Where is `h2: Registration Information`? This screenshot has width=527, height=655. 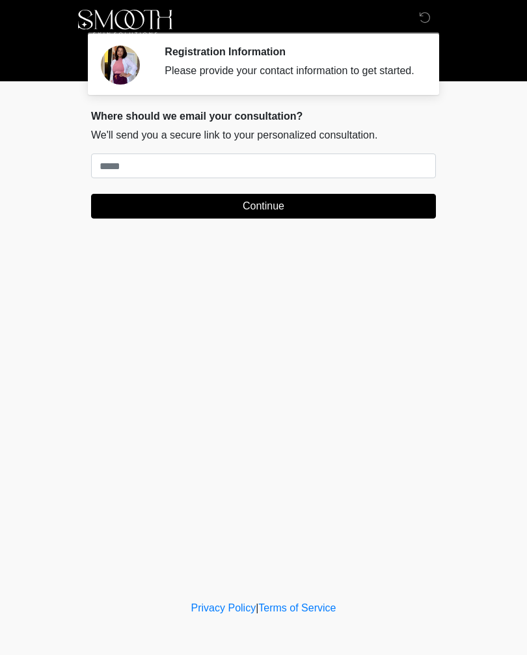
h2: Registration Information is located at coordinates (290, 51).